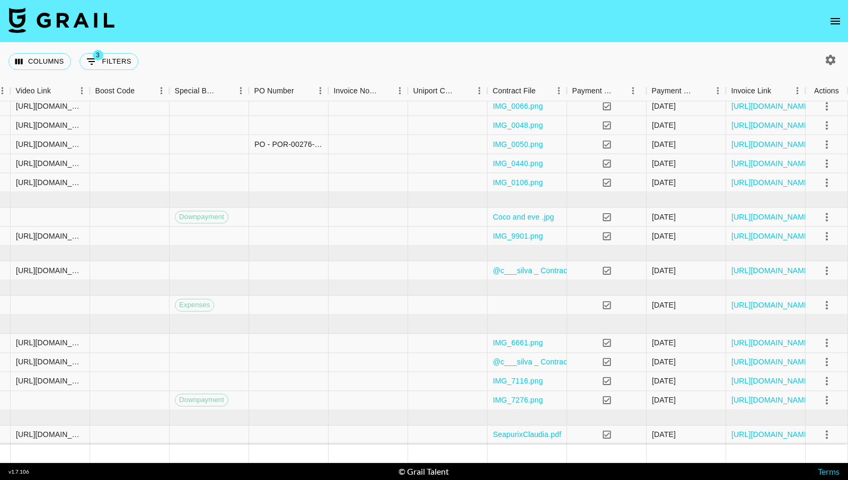  I want to click on div: https://www.tiktok.com/@claudiasilvaaa__/video/7524741471627480342?_t=ZN-8xrSZcyK6eQ&_r=1, so click(50, 182).